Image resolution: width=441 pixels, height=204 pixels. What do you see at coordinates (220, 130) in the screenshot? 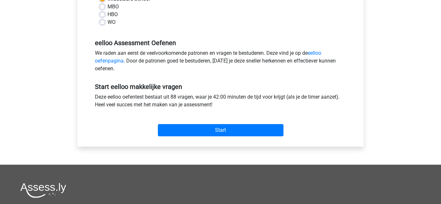
I see `input: Start` at bounding box center [220, 130].